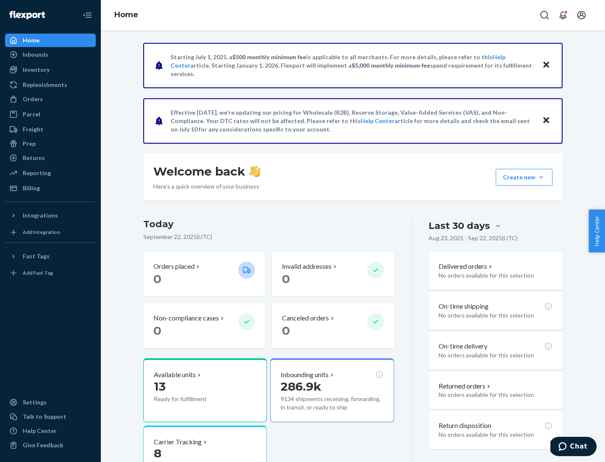 The image size is (605, 462). I want to click on span: 8, so click(158, 453).